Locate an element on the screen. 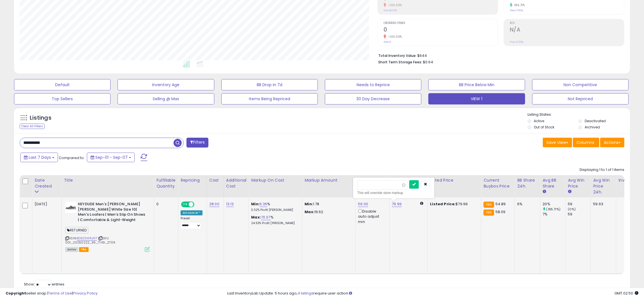 The image size is (644, 299). div: Fulfillable Quantity is located at coordinates (166, 184).